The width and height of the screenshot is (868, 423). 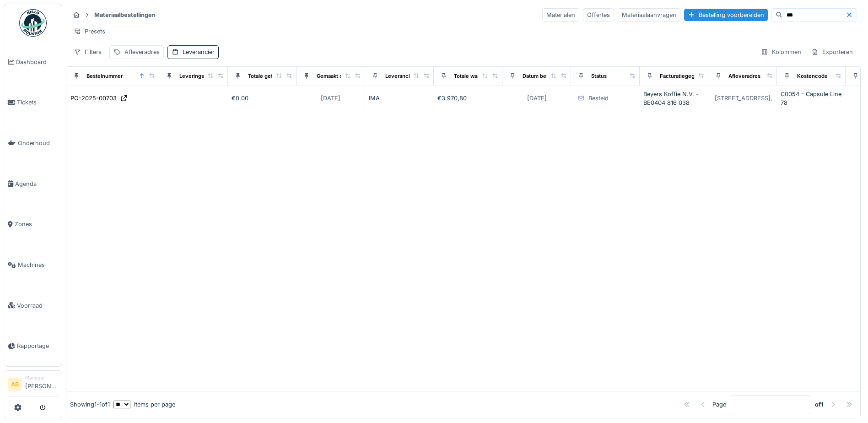 What do you see at coordinates (540, 76) in the screenshot?
I see `div: Datum besteld` at bounding box center [540, 76].